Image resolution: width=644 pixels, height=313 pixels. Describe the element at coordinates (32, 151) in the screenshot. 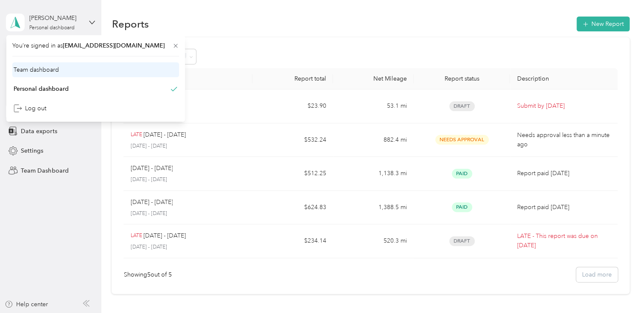

I see `span: Settings` at that location.